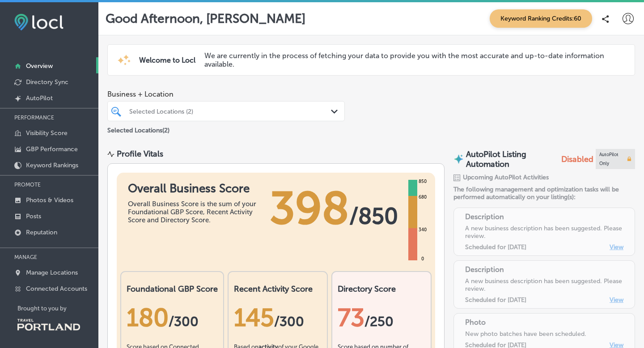 Image resolution: width=644 pixels, height=348 pixels. I want to click on p: We are currently in the process of fetching your data to provide you with the most accurate and u..., so click(413, 60).